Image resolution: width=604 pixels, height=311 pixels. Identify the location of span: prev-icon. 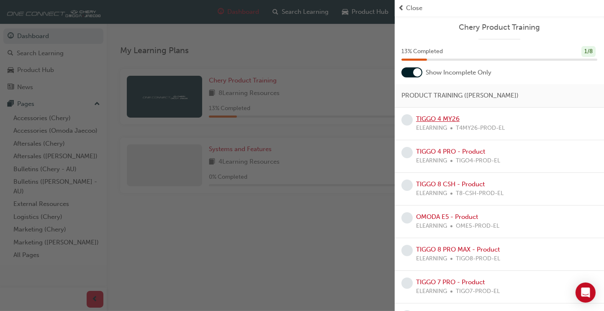
(401, 8).